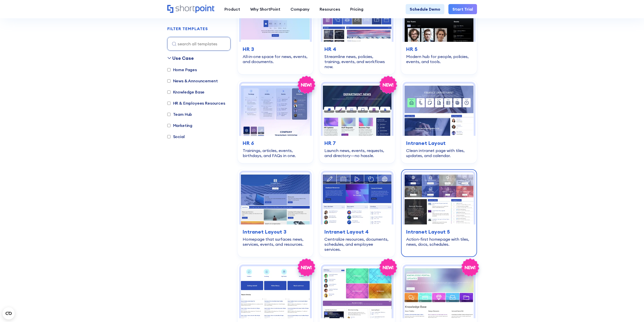 This screenshot has height=322, width=644. Describe the element at coordinates (232, 9) in the screenshot. I see `div: Product` at that location.